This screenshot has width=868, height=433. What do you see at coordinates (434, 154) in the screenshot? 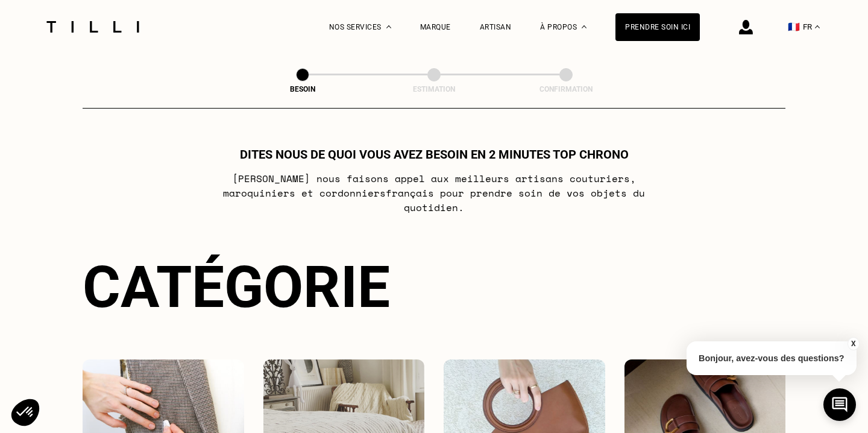
I see `h1: Dites nous de quoi vous avez besoin en 2 minutes top chrono` at bounding box center [434, 154].